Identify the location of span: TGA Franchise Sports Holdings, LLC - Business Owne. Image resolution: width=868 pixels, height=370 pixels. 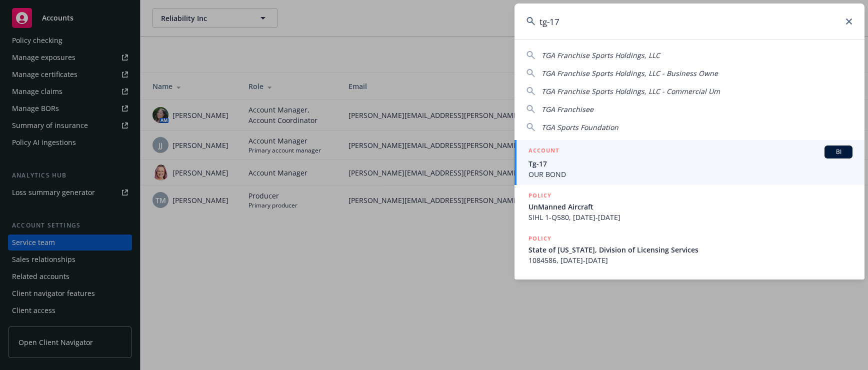
(630, 73).